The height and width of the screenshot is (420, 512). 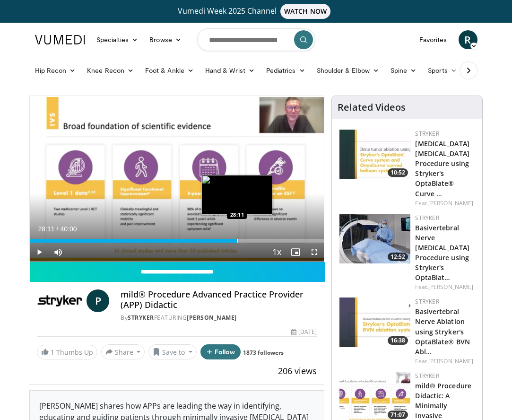 I want to click on span: 206 views, so click(x=297, y=371).